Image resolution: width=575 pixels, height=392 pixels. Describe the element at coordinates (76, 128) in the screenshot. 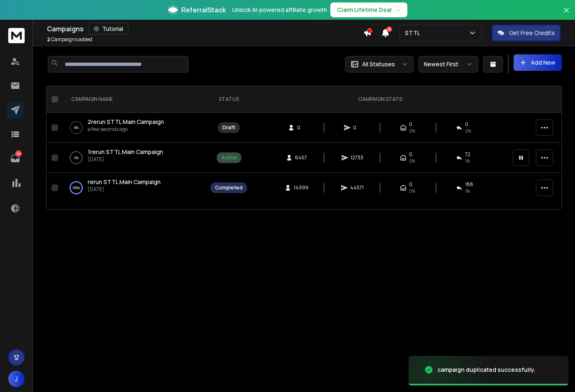

I see `p: 0 %` at that location.